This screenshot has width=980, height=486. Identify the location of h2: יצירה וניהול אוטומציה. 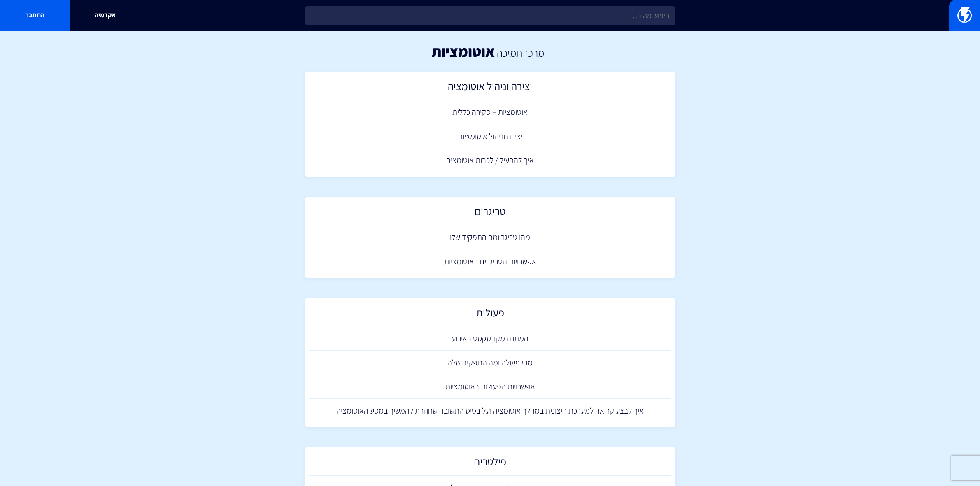
(490, 88).